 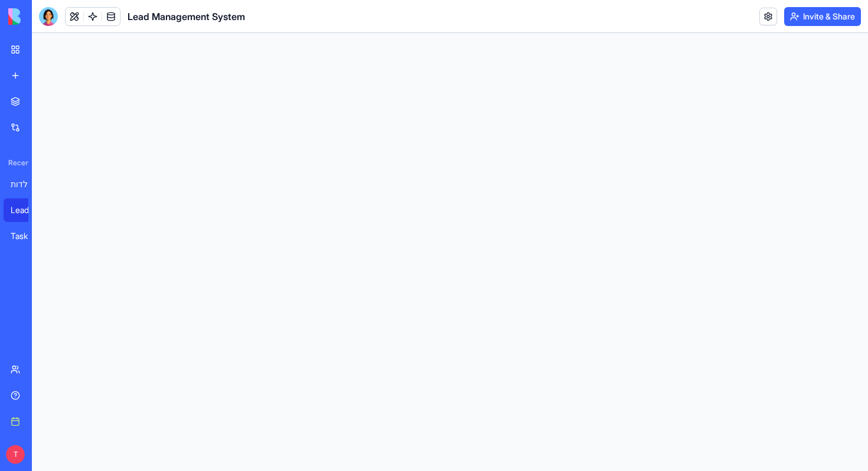 What do you see at coordinates (27, 184) in the screenshot?
I see `a: ניהול יולדות ואחיות מיילדות` at bounding box center [27, 184].